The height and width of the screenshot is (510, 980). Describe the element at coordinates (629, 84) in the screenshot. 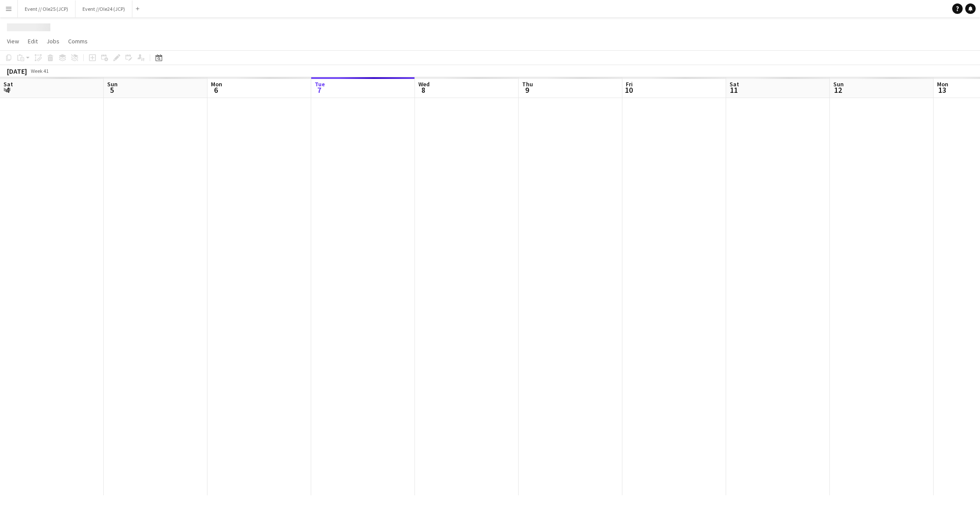

I see `span: Fri` at that location.